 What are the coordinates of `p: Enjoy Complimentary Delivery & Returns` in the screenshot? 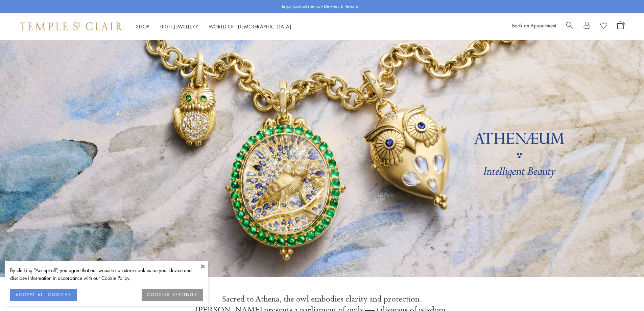 It's located at (320, 6).